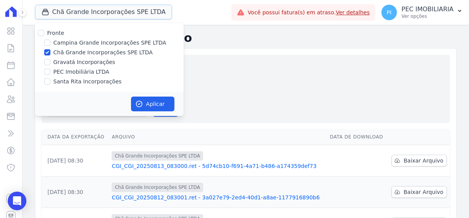 This screenshot has height=218, width=469. Describe the element at coordinates (110, 43) in the screenshot. I see `label: Campina Grande Incorporações SPE LTDA` at that location.